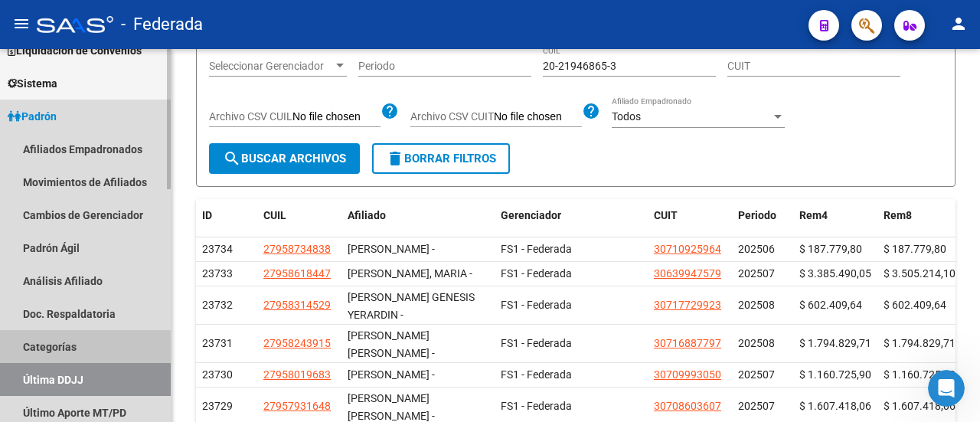  I want to click on datatable-header-cell: Rem8, so click(920, 215).